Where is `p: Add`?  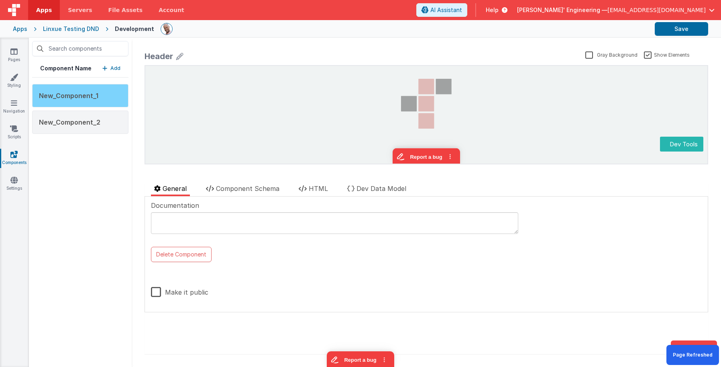
p: Add is located at coordinates (115, 68).